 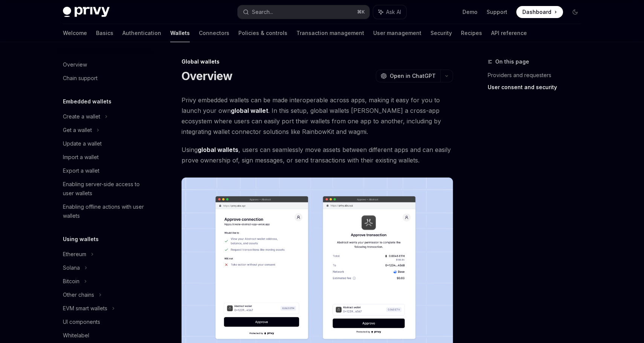 I want to click on button: Open in ChatGPT, so click(x=408, y=76).